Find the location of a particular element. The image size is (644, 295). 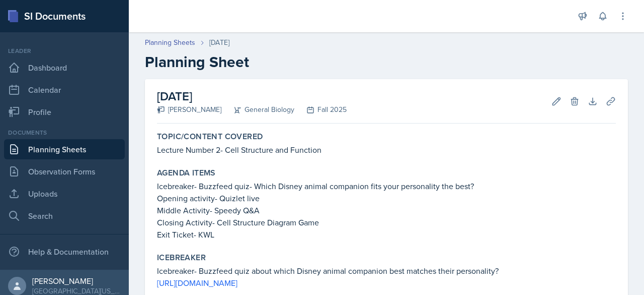

p: Icebreaker- Buzzfeed quiz- Which Disney animal companion fits your personality the best? is located at coordinates (386, 186).